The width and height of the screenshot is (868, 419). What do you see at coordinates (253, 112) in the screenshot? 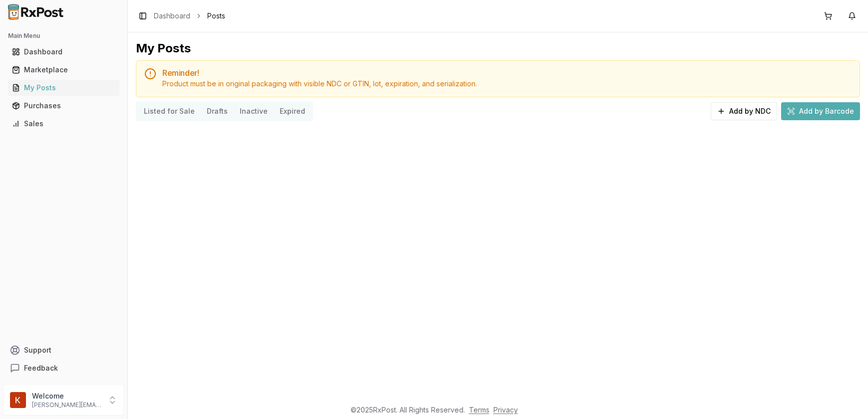
I see `button: Inactive` at bounding box center [253, 112].